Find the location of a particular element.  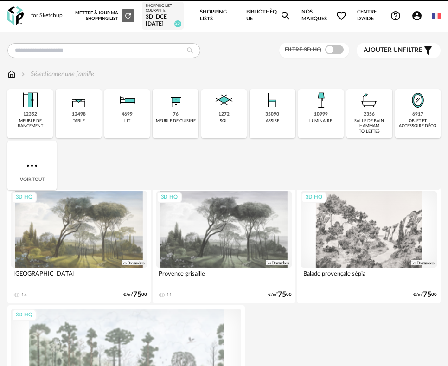

div: Provence grisaille is located at coordinates (224, 277).